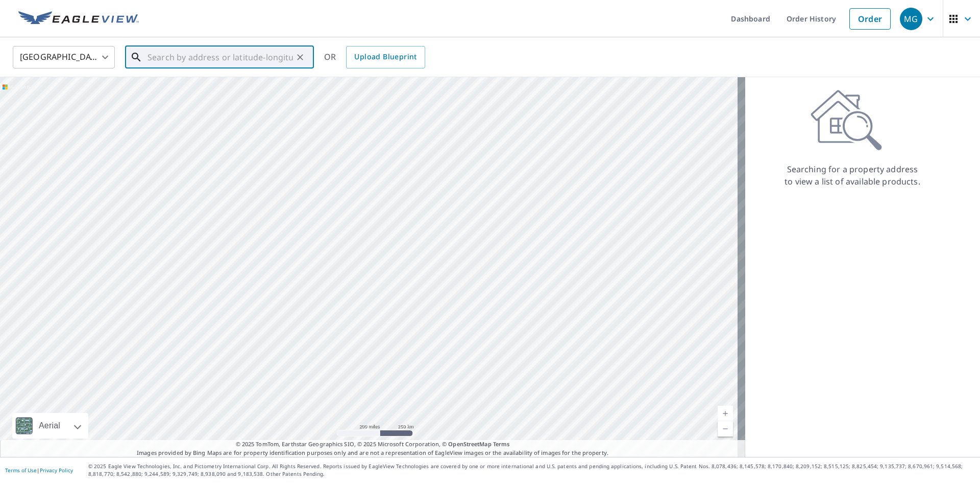 The image size is (980, 483). What do you see at coordinates (385, 57) in the screenshot?
I see `span: Upload Blueprint` at bounding box center [385, 57].